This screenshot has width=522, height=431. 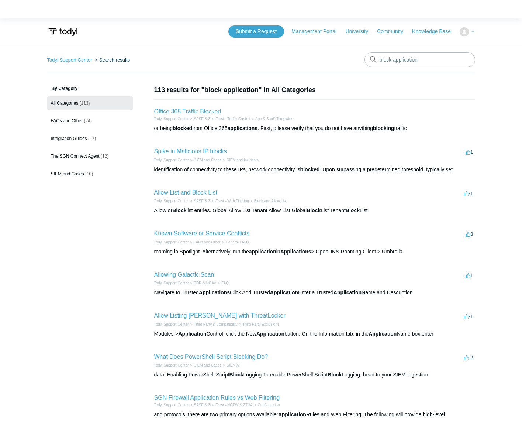 I want to click on li: SIEM and Incidents, so click(x=240, y=160).